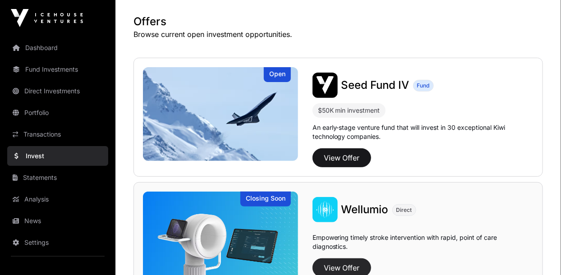 This screenshot has width=561, height=275. What do you see at coordinates (338, 22) in the screenshot?
I see `h1: Offers` at bounding box center [338, 22].